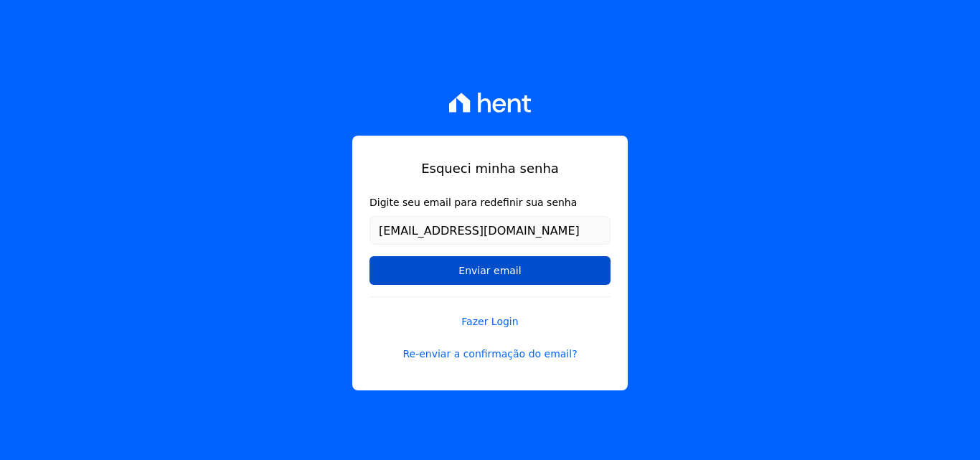  I want to click on h1: Esqueci minha senha, so click(490, 168).